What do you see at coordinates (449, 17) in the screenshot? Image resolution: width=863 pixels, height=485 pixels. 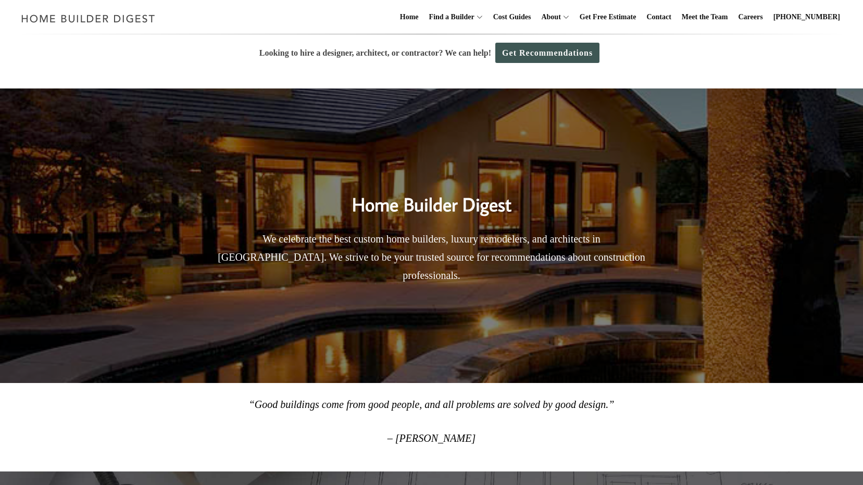 I see `a: Find a Builder` at bounding box center [449, 17].